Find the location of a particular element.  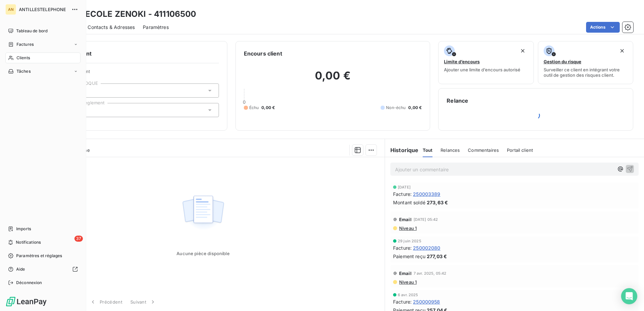

span: 273,63 € is located at coordinates (437, 202).